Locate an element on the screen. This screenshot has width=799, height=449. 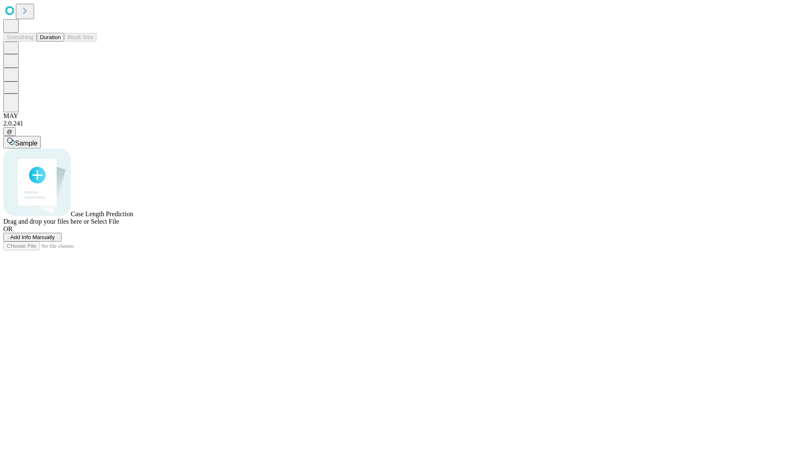
button: Smoothing is located at coordinates (20, 37).